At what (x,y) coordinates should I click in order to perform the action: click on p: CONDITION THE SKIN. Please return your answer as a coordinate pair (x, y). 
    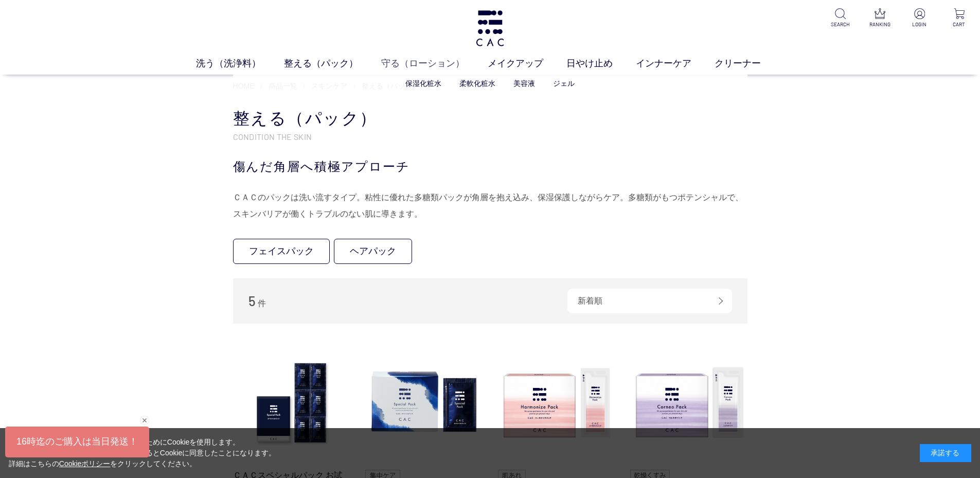
    Looking at the image, I should click on (490, 136).